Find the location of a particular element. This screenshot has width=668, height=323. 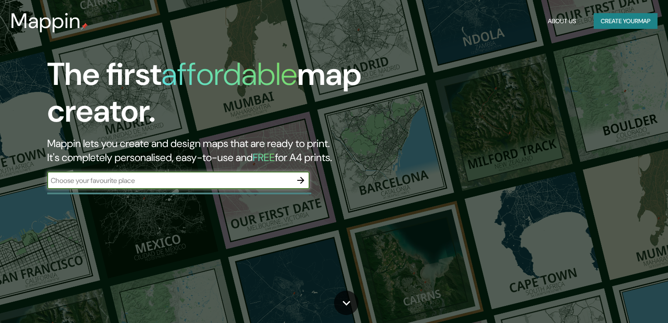

button: Create yourmap is located at coordinates (625, 21).